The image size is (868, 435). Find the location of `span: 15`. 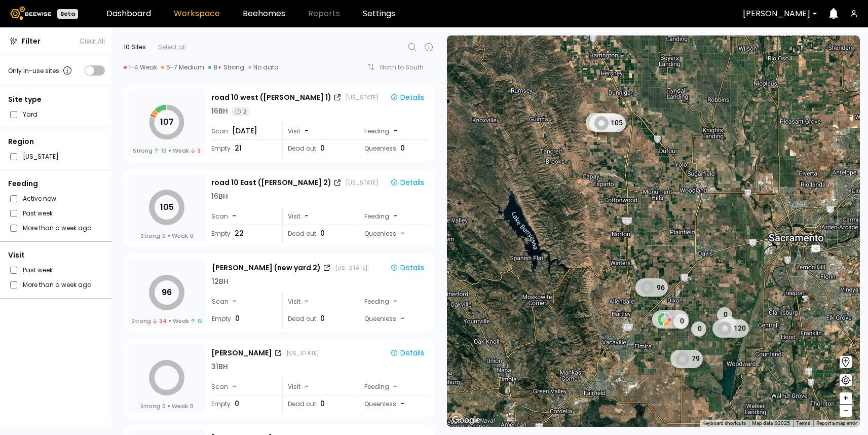

span: 15 is located at coordinates (197, 321).